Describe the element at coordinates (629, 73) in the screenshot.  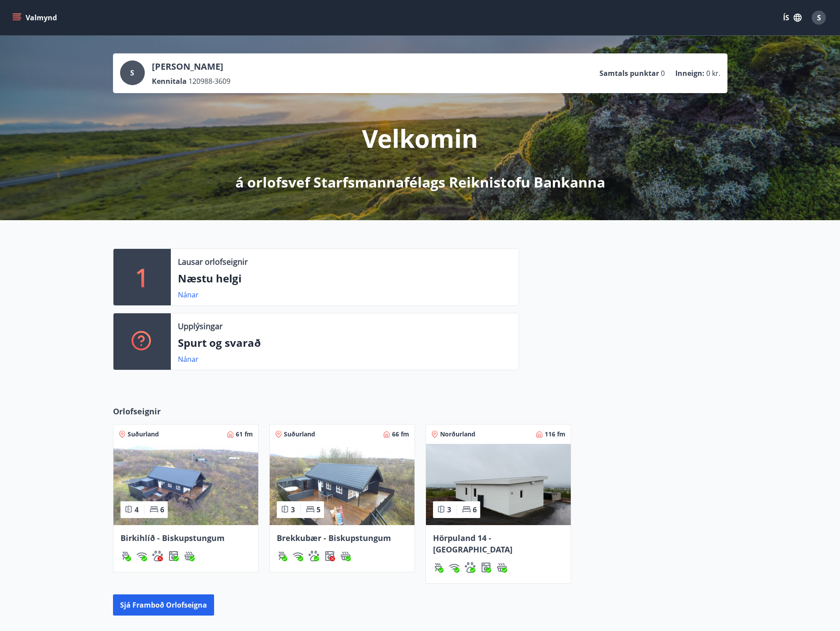
I see `p: Samtals punktar` at that location.